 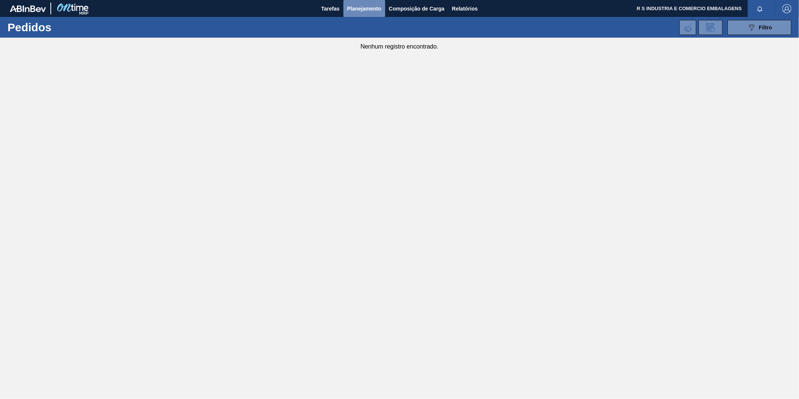 What do you see at coordinates (711, 27) in the screenshot?
I see `div: Solicitação de Revisão de Pedidos` at bounding box center [711, 27].